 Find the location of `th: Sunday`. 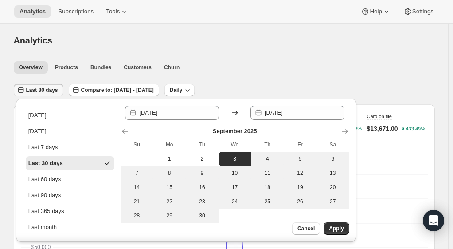

th: Sunday is located at coordinates (137, 144).